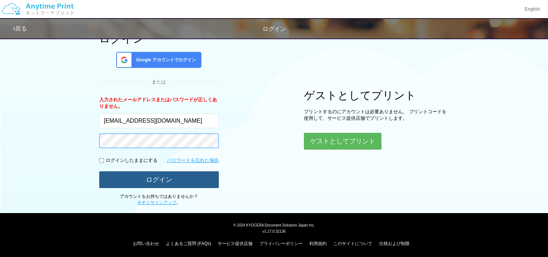 Image resolution: width=548 pixels, height=257 pixels. Describe the element at coordinates (159, 82) in the screenshot. I see `div: または` at that location.